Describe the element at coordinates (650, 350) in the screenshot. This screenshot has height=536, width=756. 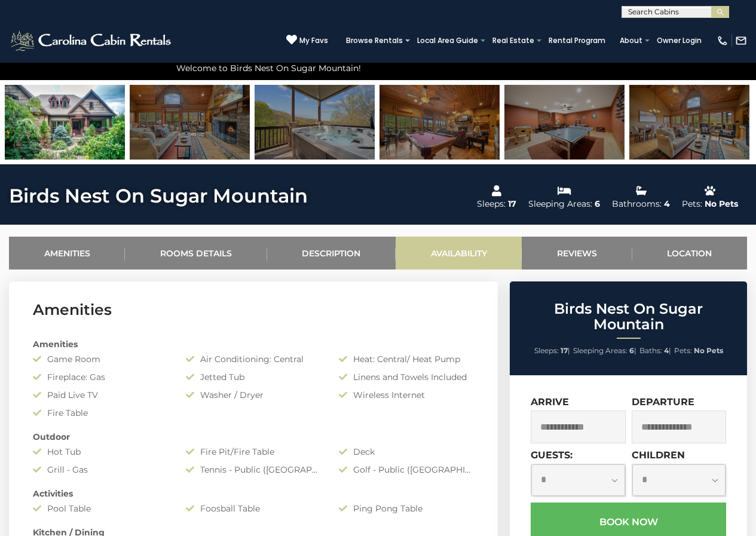
I see `span: Baths:` at that location.